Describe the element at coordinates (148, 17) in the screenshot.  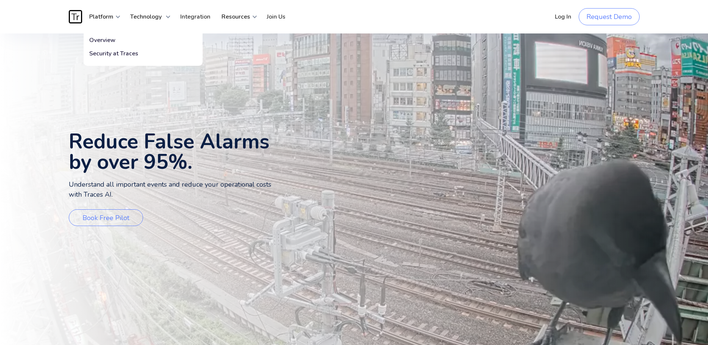
I see `div: Technology` at that location.